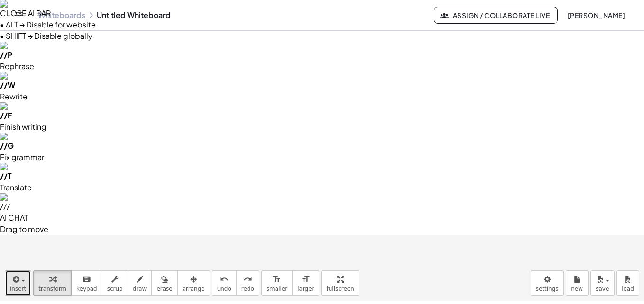 This screenshot has width=644, height=304. What do you see at coordinates (277, 289) in the screenshot?
I see `span: smaller` at bounding box center [277, 289].